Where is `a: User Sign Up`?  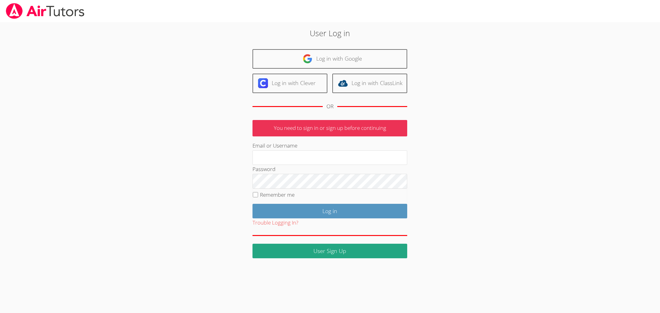 a: User Sign Up is located at coordinates (330, 251).